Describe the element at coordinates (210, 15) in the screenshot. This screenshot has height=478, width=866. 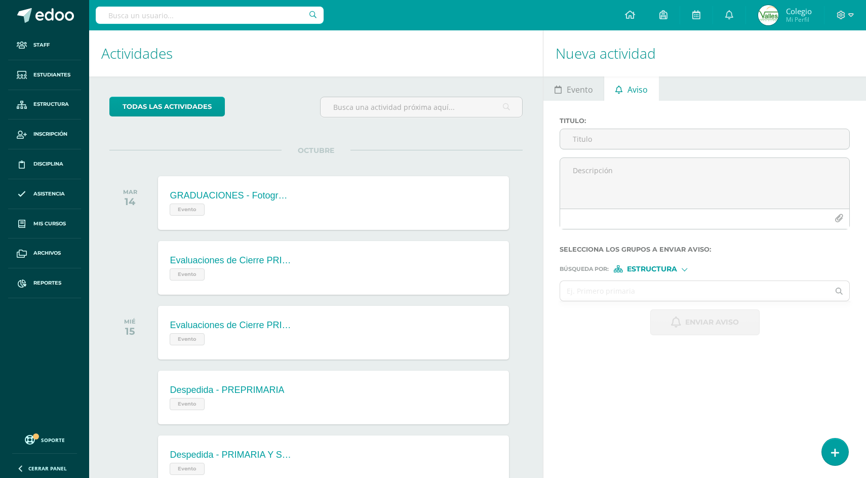
I see `input: Busca un usuario...` at that location.